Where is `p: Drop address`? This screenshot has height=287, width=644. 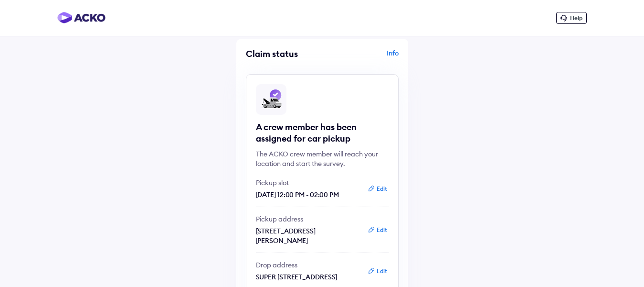 p: Drop address is located at coordinates (308, 265).